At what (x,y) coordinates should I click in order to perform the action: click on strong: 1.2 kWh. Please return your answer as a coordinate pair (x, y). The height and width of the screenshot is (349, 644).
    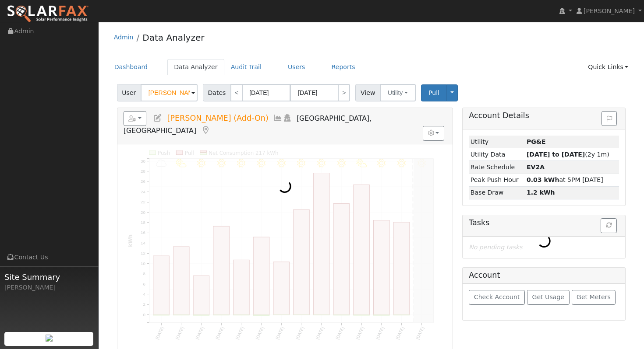
    Looking at the image, I should click on (540, 192).